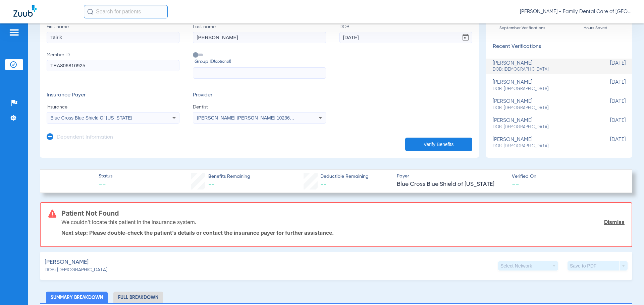  What do you see at coordinates (105, 176) in the screenshot?
I see `span: Status` at bounding box center [105, 176].